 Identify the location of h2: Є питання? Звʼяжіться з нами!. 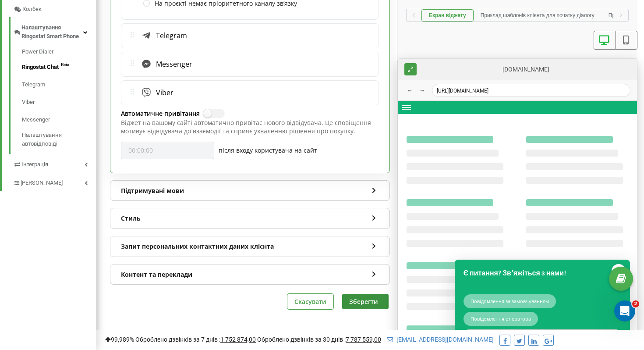
(542, 272).